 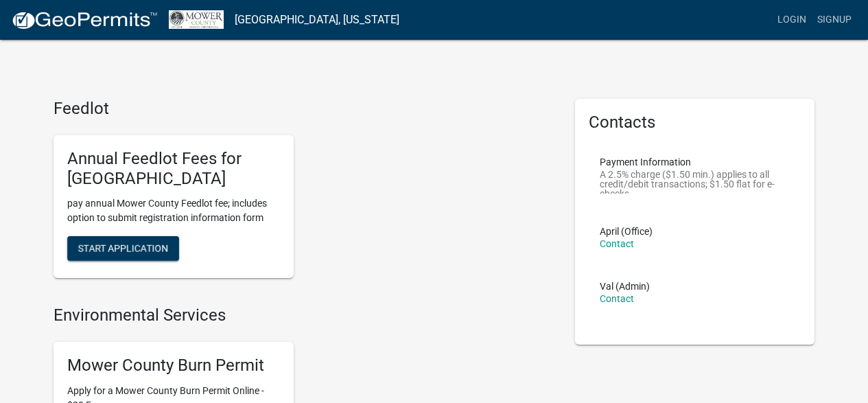 What do you see at coordinates (626, 231) in the screenshot?
I see `p: April (Office)` at bounding box center [626, 231].